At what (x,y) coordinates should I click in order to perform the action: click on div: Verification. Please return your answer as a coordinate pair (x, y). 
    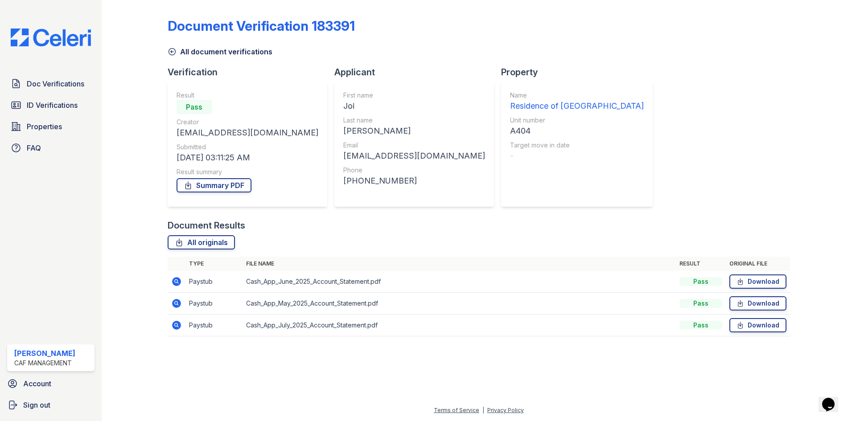
    Looking at the image, I should click on (251, 72).